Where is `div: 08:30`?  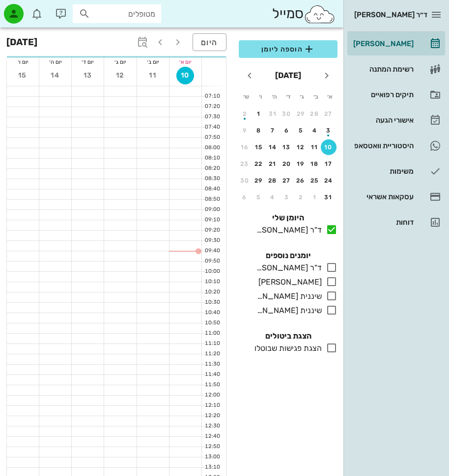
div: 08:30 is located at coordinates (212, 179).